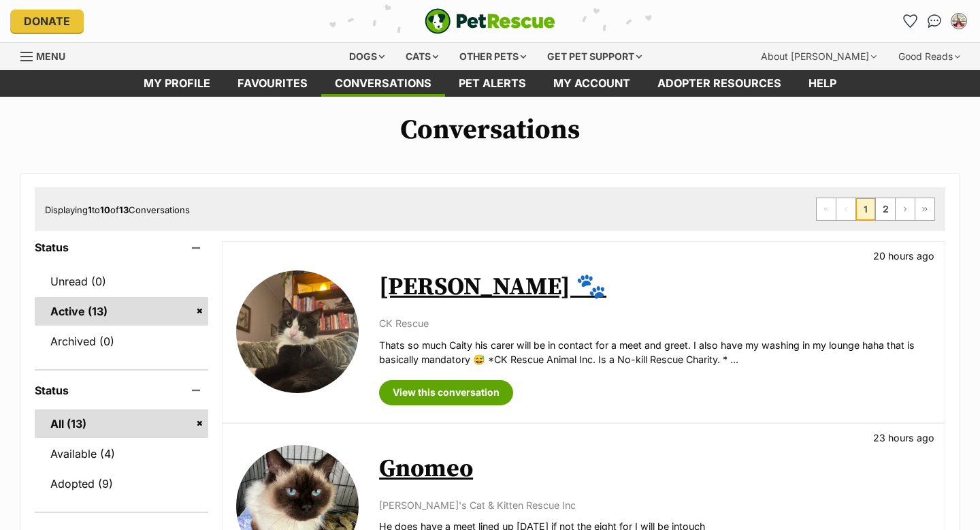  I want to click on img: chat-41dd97257d64d25036548639549fe6c8038ab92f7586957e7f3b1b290dea8141.svg, so click(934, 21).